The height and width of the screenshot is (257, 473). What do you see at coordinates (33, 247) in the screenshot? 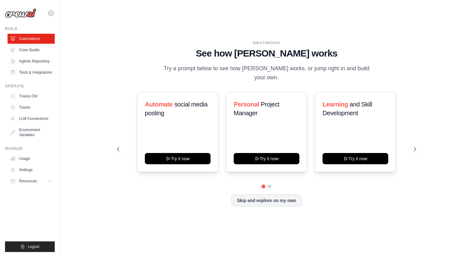
I see `span: Logout` at bounding box center [33, 247].